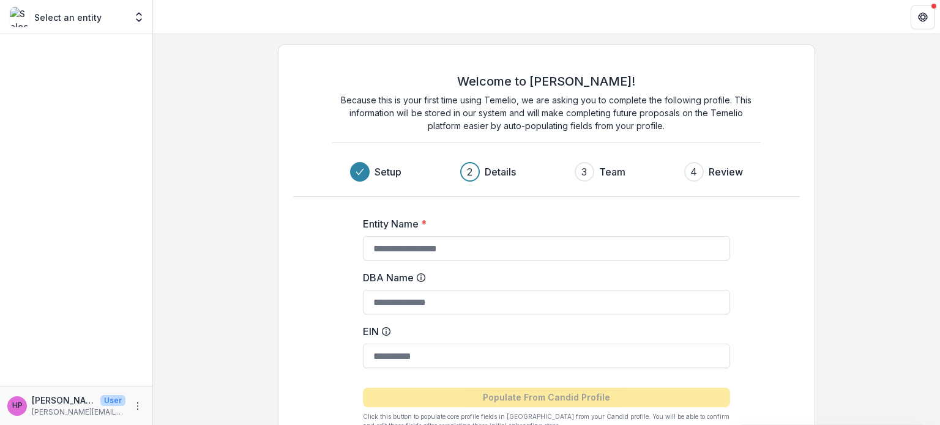 The image size is (940, 425). I want to click on h3: Team, so click(612, 172).